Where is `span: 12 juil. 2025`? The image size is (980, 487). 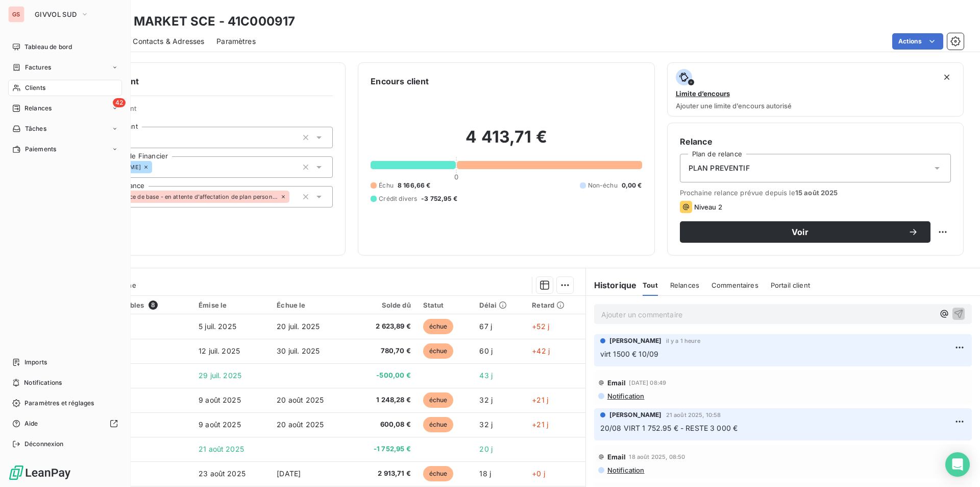
span: 12 juil. 2025 is located at coordinates (219, 351).